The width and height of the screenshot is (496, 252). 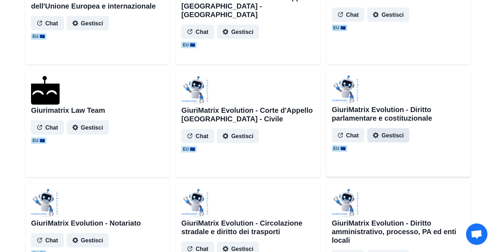 I want to click on h2: GiuriMatrix Evolution - Circolazione stradale e diritto dei trasporti, so click(x=247, y=227).